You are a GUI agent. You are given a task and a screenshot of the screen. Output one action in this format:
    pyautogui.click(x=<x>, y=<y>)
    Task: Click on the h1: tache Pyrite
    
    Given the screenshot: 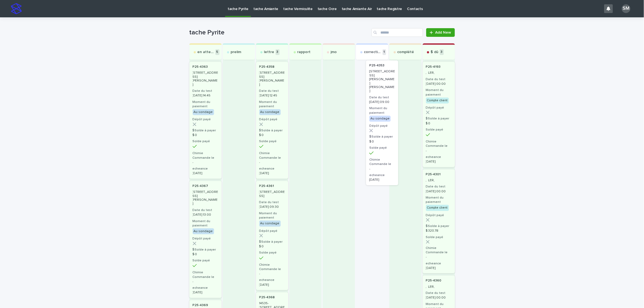 What is the action you would take?
    pyautogui.click(x=280, y=32)
    